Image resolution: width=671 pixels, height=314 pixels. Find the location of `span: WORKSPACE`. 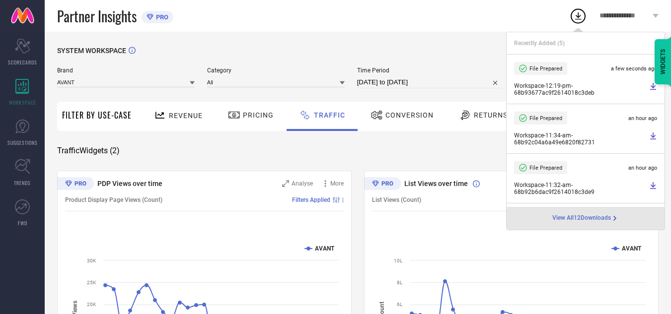

span: WORKSPACE is located at coordinates (22, 102).